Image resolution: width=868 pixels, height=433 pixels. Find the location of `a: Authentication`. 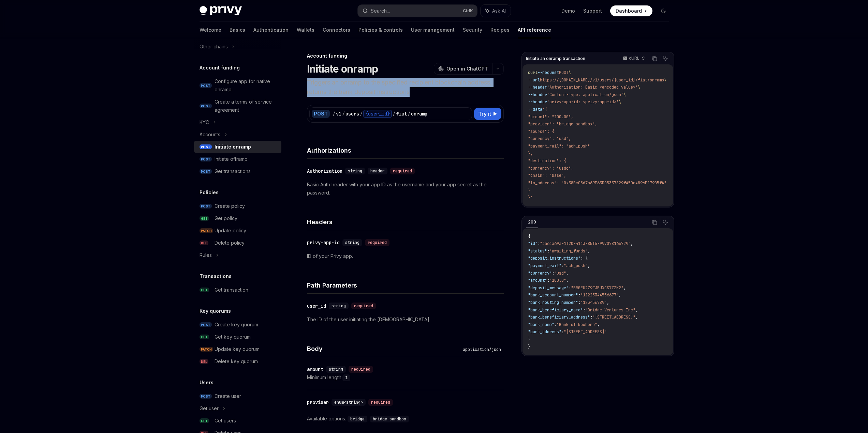

a: Authentication is located at coordinates (271, 30).